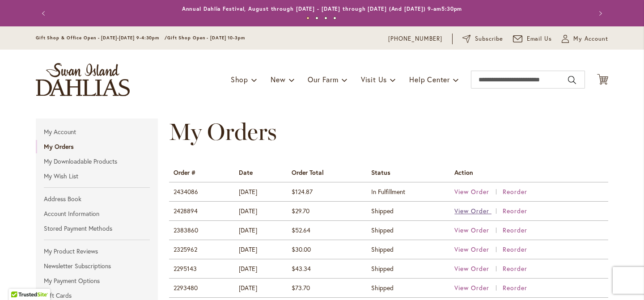  I want to click on button: 2 of 4, so click(317, 18).